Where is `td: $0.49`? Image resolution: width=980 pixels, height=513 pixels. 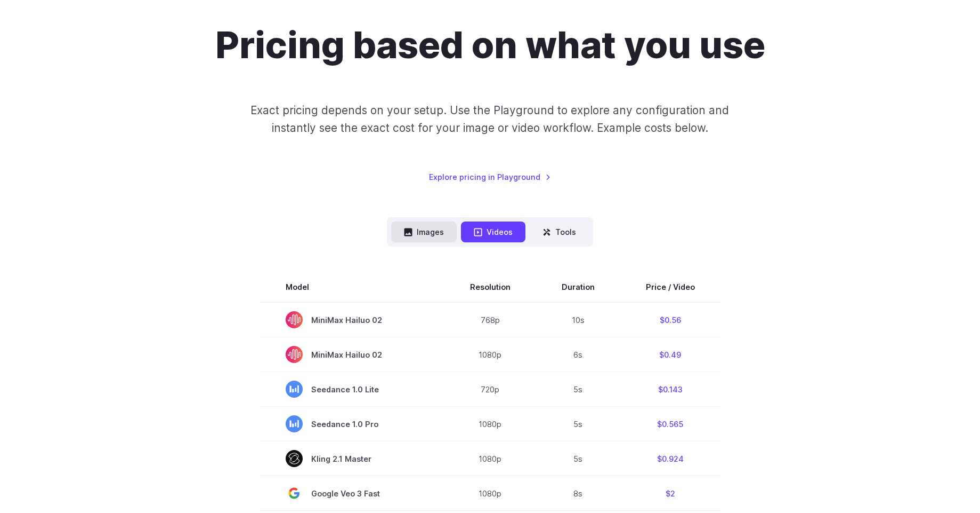
td: $0.49 is located at coordinates (670, 354).